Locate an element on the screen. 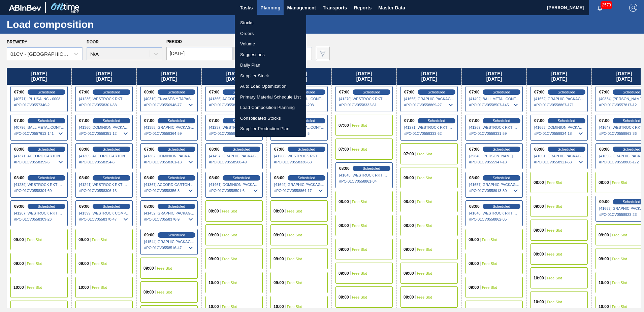  li: Volume is located at coordinates (270, 44).